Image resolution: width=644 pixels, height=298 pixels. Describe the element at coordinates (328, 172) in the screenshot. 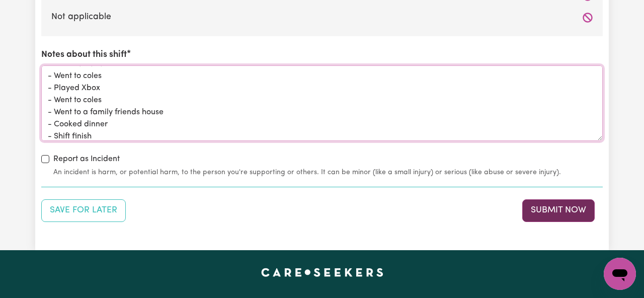

I see `small: An incident is harm, or potential harm, to the person you're supporting or others. It can be mino...` at that location.